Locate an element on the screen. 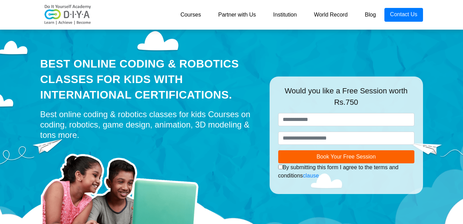  div: By submitting this form I agree to the terms and conditions is located at coordinates (346, 172).